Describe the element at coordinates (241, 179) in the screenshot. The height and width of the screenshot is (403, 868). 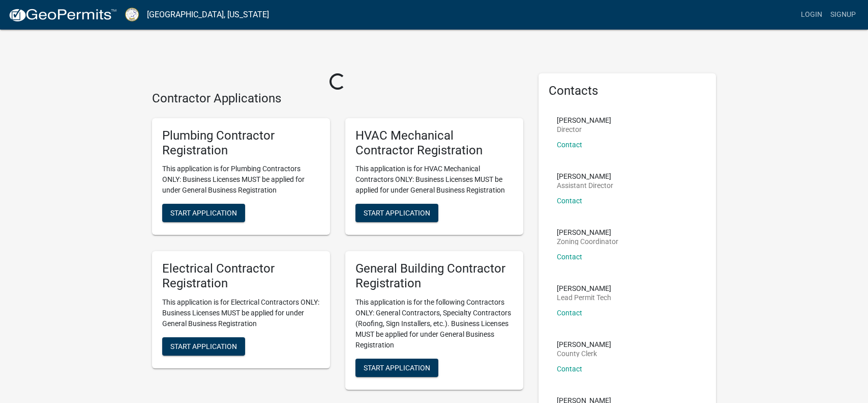
I see `p: This application is for Plumbing Contractors ONLY: Business Licenses MUST be applied for under Ge...` at that location.